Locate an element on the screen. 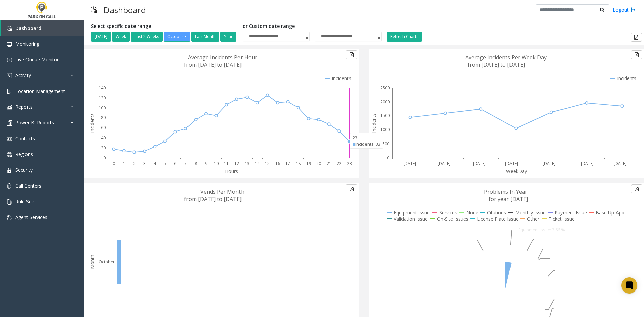  text: 40 is located at coordinates (103, 137).